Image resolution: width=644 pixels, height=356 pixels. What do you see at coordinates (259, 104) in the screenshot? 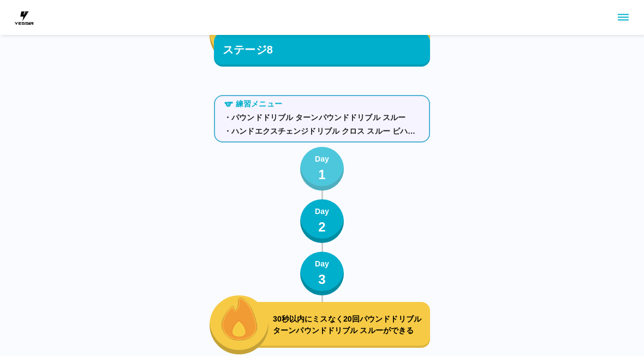
I see `p: 練習メニュー` at bounding box center [259, 104].